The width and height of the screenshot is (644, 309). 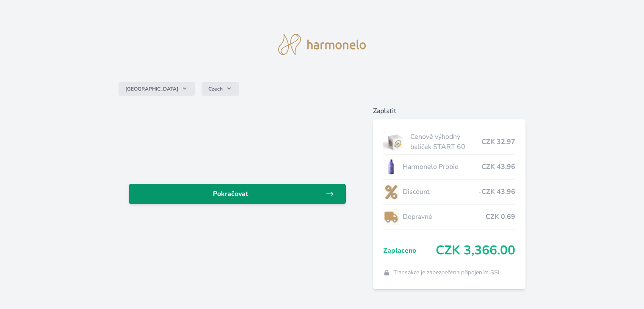 I want to click on img: discount-lo.png, so click(x=391, y=192).